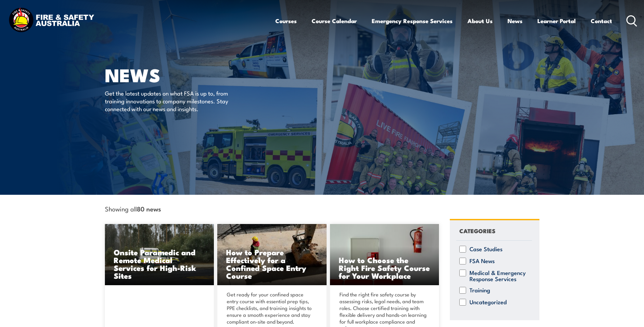  What do you see at coordinates (499, 276) in the screenshot?
I see `label: Medical & Emergency Response Services` at bounding box center [499, 276].